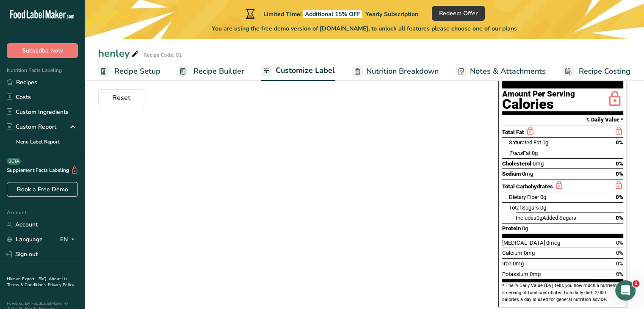 This screenshot has width=644, height=309. Describe the element at coordinates (511, 228) in the screenshot. I see `span: Protein` at that location.